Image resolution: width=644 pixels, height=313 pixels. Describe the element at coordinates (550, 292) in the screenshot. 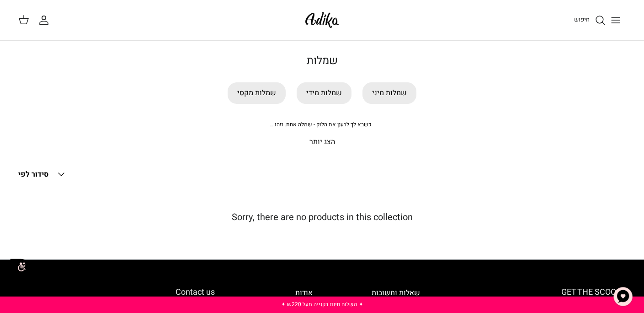

I see `h6: GET THE SCOOP` at that location.